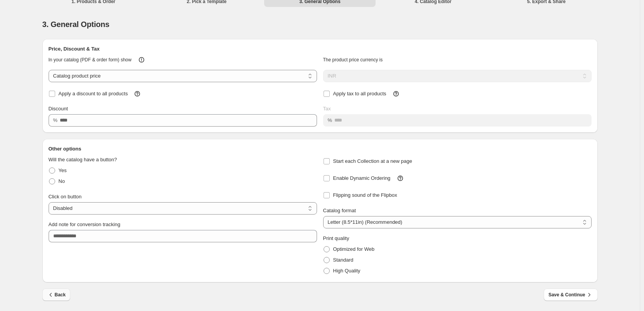 Image resolution: width=644 pixels, height=311 pixels. Describe the element at coordinates (76, 24) in the screenshot. I see `span: 3. General Options` at that location.